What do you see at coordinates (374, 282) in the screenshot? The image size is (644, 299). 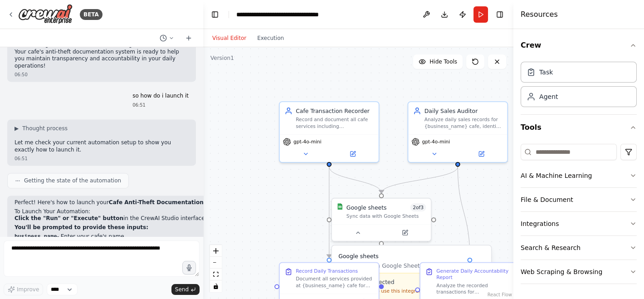 I see `span: Not connected` at bounding box center [374, 282].